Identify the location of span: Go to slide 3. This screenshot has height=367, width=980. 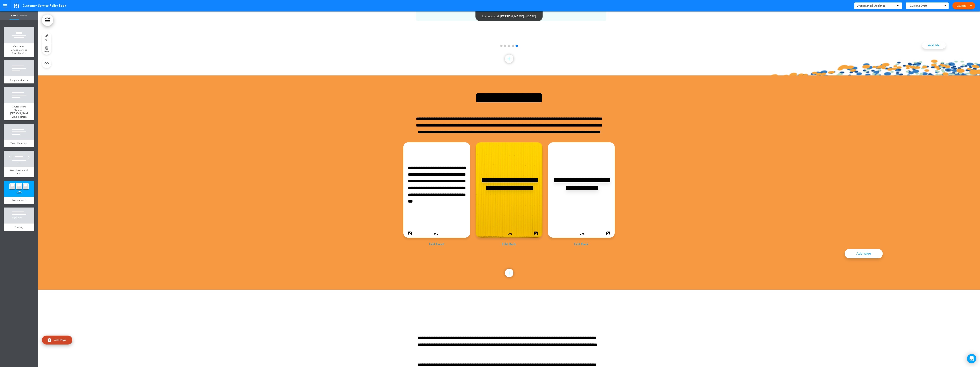
(509, 46).